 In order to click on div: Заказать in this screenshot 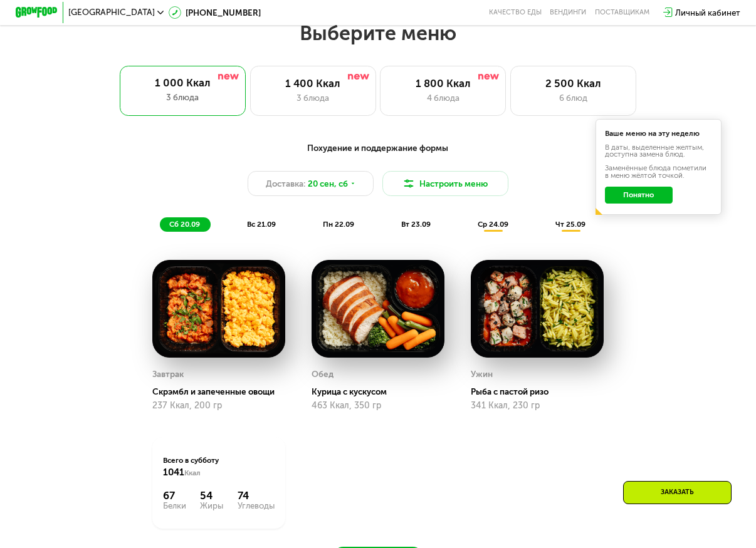, I will do `click(677, 492)`.